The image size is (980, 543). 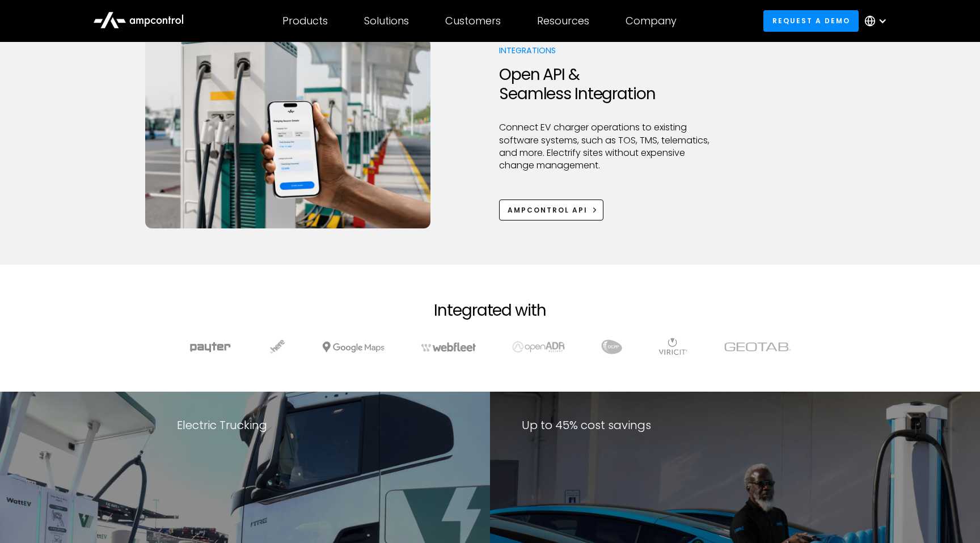 I want to click on a: Request a demo, so click(x=810, y=20).